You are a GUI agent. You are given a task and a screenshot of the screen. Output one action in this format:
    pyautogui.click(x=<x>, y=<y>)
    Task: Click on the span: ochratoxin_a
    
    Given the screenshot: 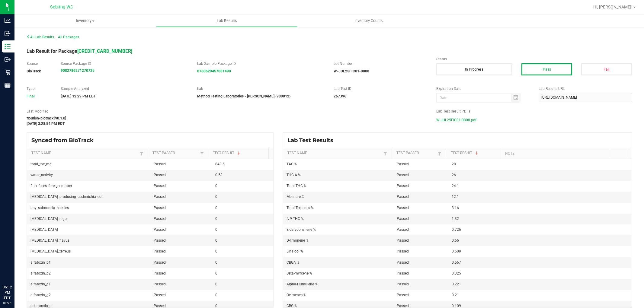 What is the action you would take?
    pyautogui.click(x=41, y=306)
    